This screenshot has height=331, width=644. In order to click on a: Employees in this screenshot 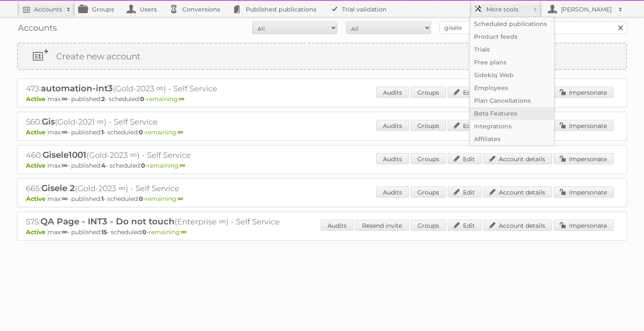, I will do `click(512, 88)`.